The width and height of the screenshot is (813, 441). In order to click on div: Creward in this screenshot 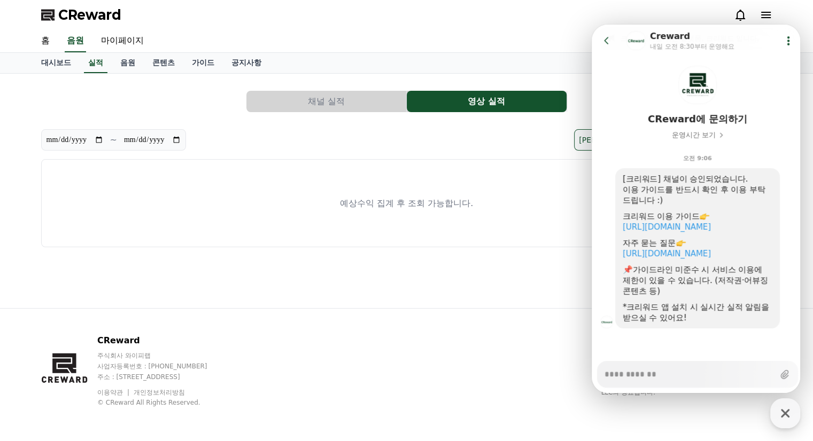, I will do `click(78, 12)`.